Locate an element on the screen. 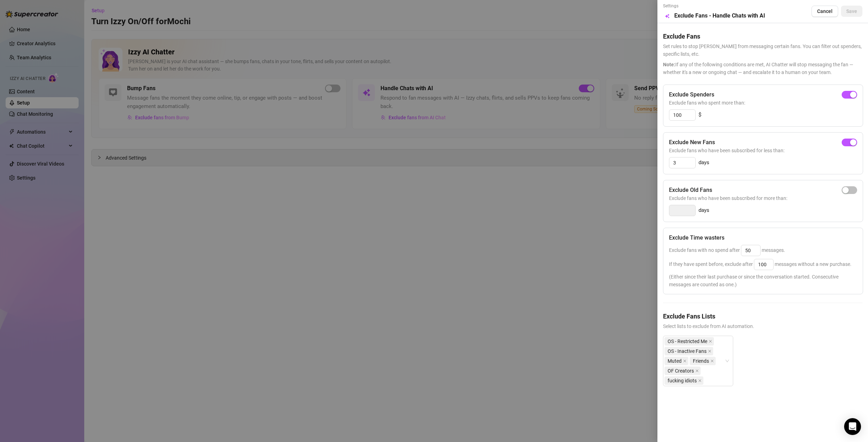 The height and width of the screenshot is (442, 868). span: Exclude fans with no spend after messages. is located at coordinates (727, 250).